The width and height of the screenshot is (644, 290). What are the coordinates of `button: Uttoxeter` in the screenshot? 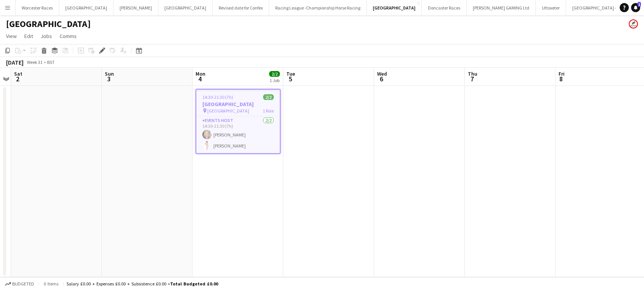 It's located at (550, 7).